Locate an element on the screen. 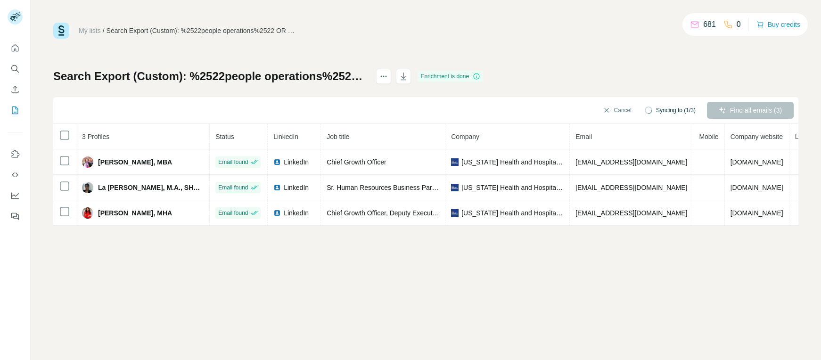 This screenshot has height=360, width=821. span: Chief Growth Officer is located at coordinates (356, 162).